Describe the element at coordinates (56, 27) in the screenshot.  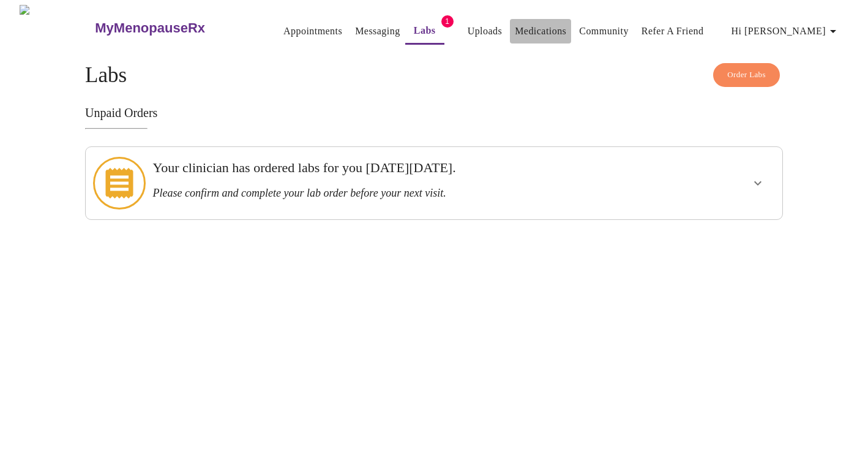
I see `img: MyMenopauseRx Logo` at that location.